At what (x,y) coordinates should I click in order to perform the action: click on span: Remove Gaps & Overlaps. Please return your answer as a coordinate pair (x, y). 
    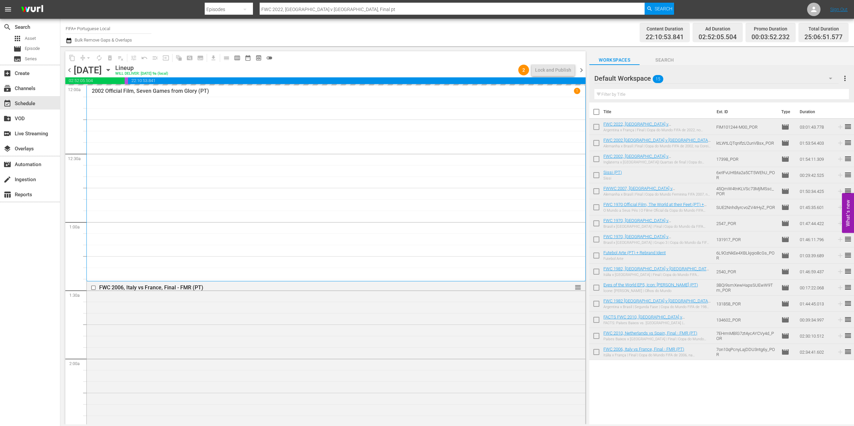
    Looking at the image, I should click on (85, 58).